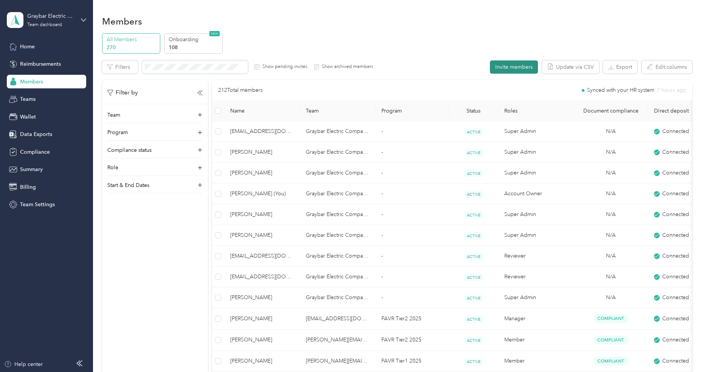 The height and width of the screenshot is (372, 705). Describe the element at coordinates (262, 235) in the screenshot. I see `td: Tim Carpenter` at that location.